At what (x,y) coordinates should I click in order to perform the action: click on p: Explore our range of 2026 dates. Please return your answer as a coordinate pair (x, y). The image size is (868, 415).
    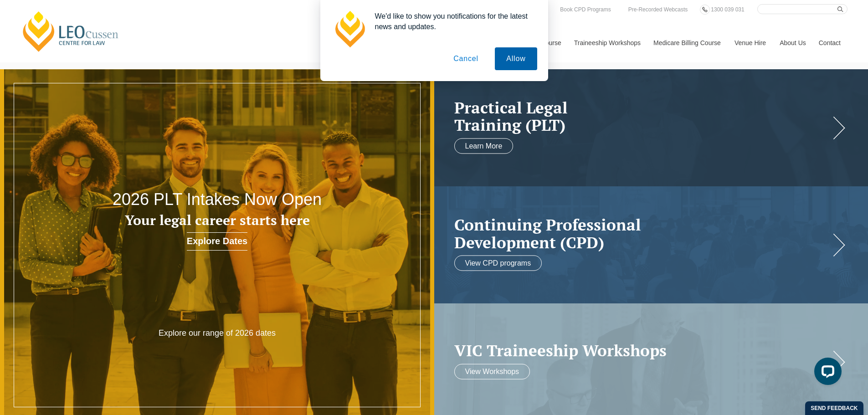
    Looking at the image, I should click on (217, 333).